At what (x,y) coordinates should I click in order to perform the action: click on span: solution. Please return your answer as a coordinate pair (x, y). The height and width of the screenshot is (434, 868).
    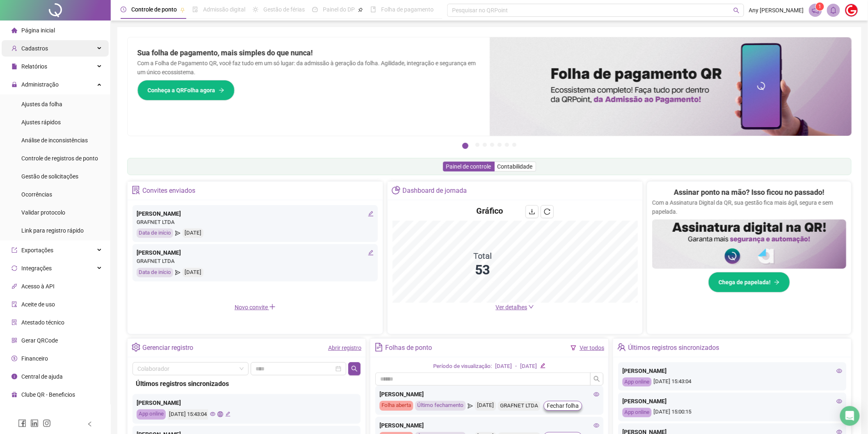
    Looking at the image, I should click on (14, 322).